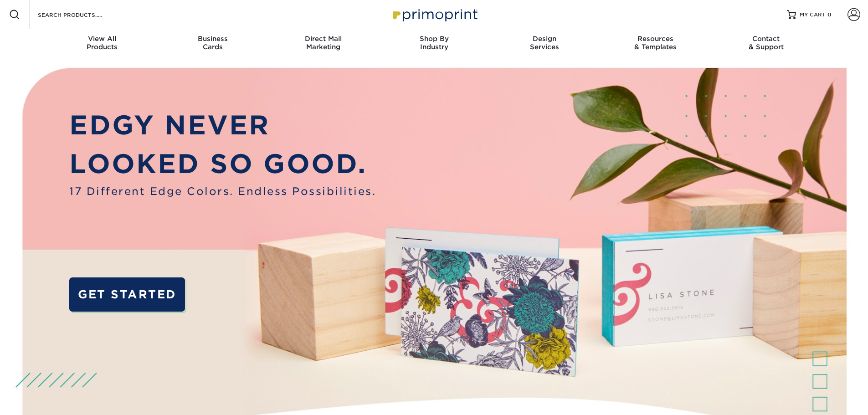 This screenshot has width=868, height=415. Describe the element at coordinates (766, 39) in the screenshot. I see `span: Contact` at that location.